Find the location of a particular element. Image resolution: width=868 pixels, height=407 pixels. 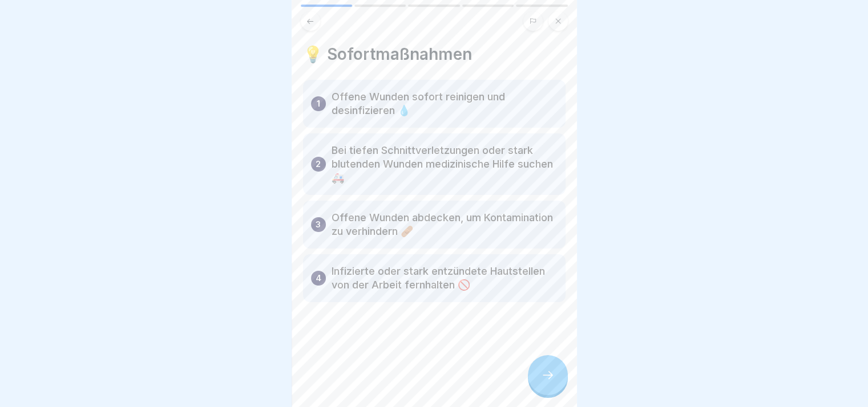

p: 1 is located at coordinates (318, 103).